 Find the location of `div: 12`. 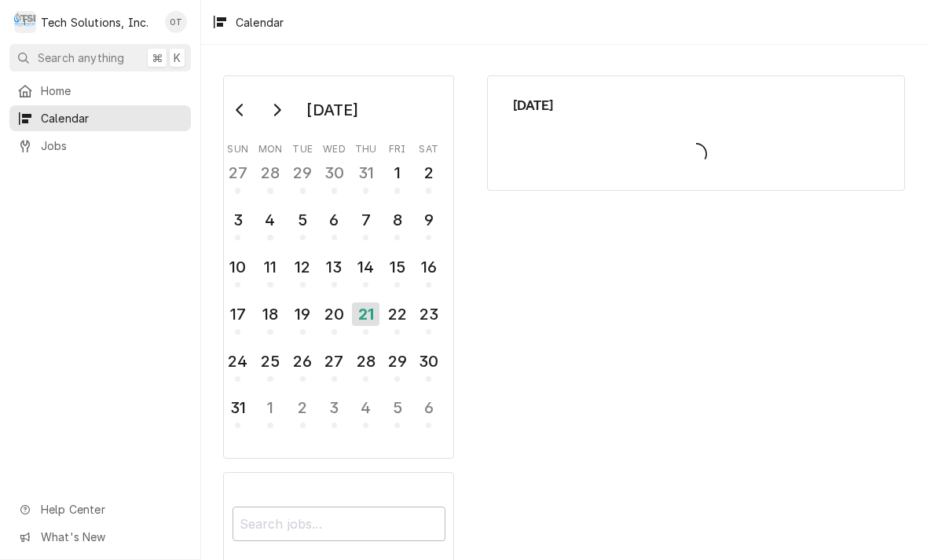

div: 12 is located at coordinates (303, 267).